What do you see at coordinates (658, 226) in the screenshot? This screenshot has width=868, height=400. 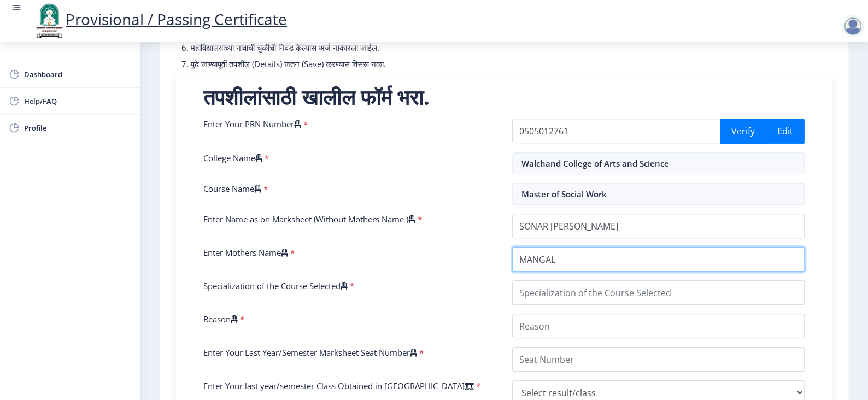 I see `input: Enter Name as on Marksheet` at bounding box center [658, 226].